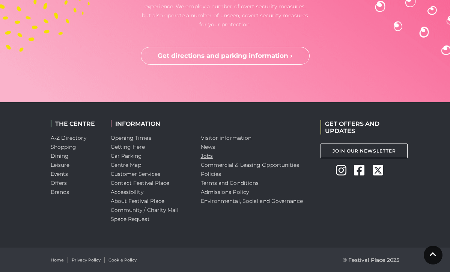 The image size is (450, 272). Describe the element at coordinates (226, 138) in the screenshot. I see `a: Visitor information` at that location.